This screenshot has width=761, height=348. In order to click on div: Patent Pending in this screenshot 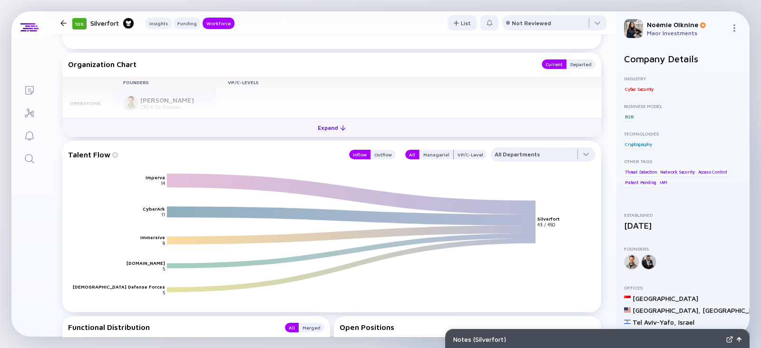, I will do `click(641, 183)`.